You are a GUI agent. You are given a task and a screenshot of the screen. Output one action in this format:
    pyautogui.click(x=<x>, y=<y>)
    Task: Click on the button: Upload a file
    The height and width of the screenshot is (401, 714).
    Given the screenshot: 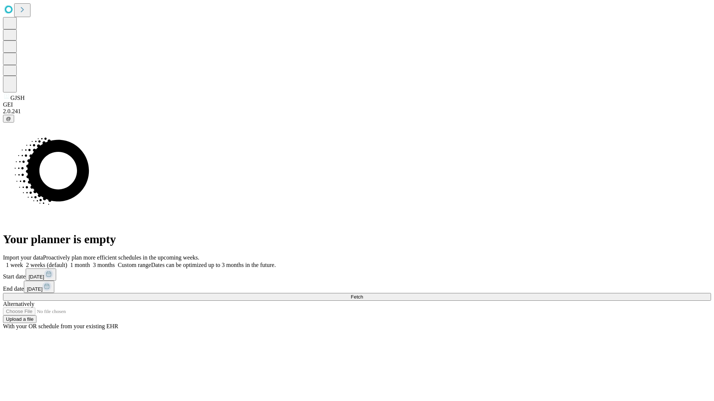 What is the action you would take?
    pyautogui.click(x=20, y=319)
    